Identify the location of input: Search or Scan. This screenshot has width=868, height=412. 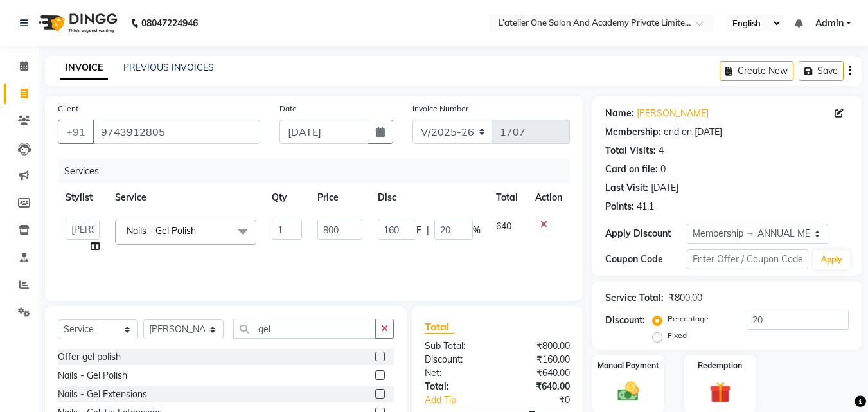
(305, 329).